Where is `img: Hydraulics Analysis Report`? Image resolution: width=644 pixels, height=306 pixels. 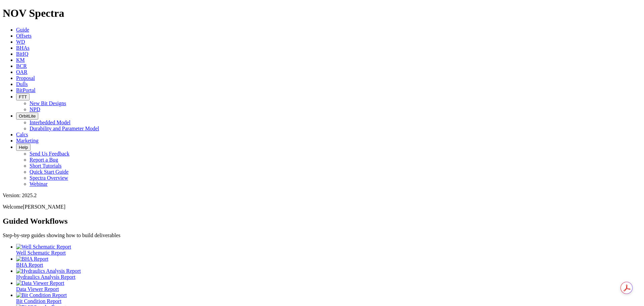 img: Hydraulics Analysis Report is located at coordinates (48, 271).